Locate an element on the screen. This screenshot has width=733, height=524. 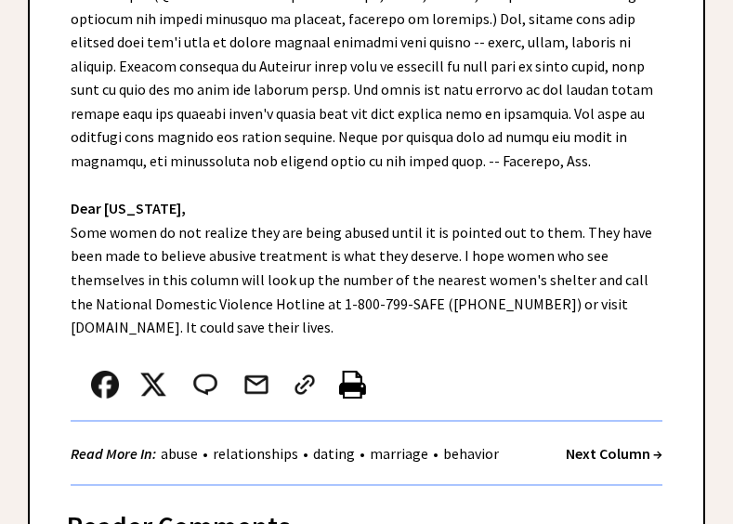
a: behavior is located at coordinates (471, 453).